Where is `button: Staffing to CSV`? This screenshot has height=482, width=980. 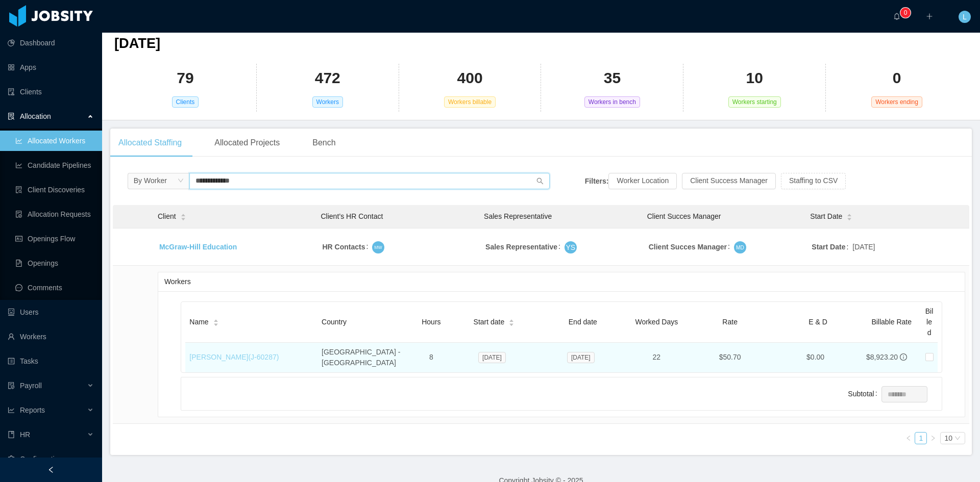 button: Staffing to CSV is located at coordinates (813, 182).